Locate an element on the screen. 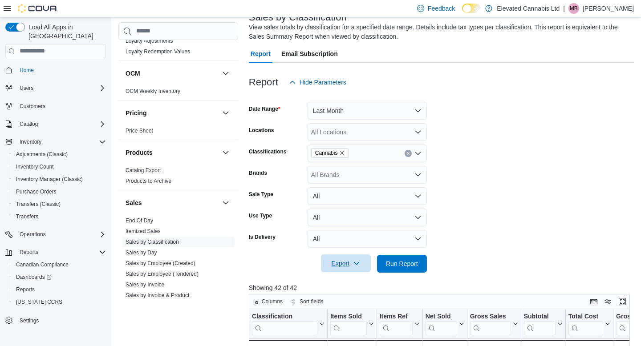  a: Sales by Classification is located at coordinates (152, 242).